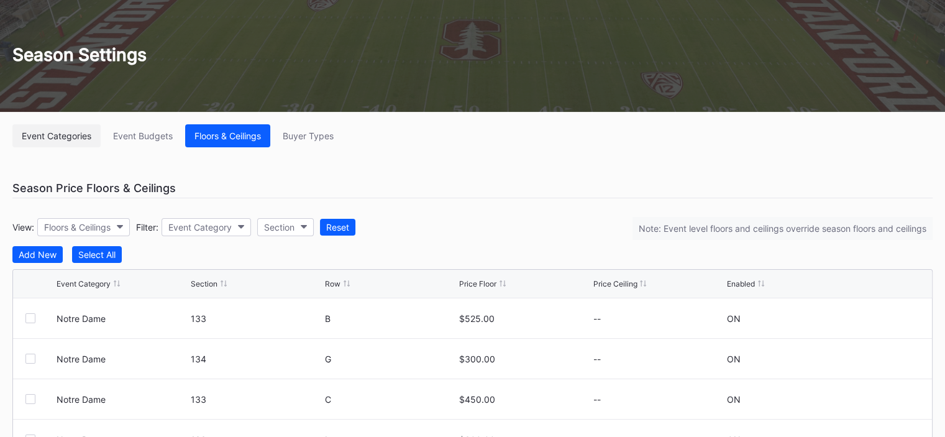 This screenshot has width=945, height=437. Describe the element at coordinates (390, 318) in the screenshot. I see `div: B` at that location.